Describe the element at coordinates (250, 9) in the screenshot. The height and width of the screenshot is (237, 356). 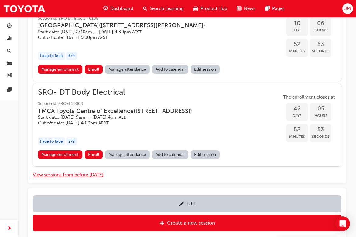
I see `span: News` at that location.